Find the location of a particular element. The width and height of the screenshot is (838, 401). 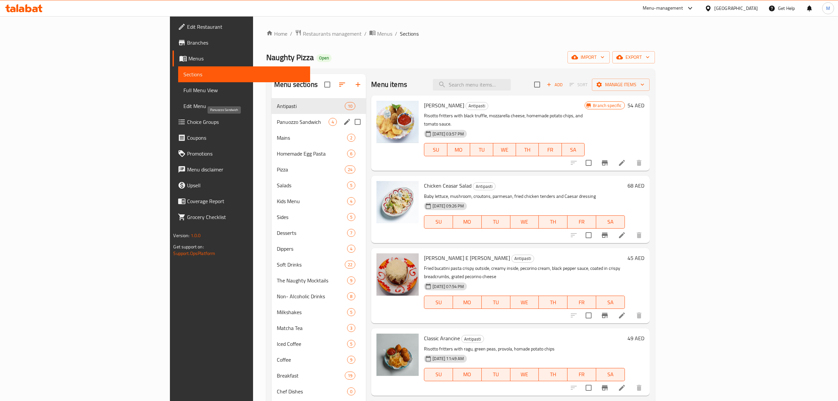

div: Pizza24 is located at coordinates (319, 169).